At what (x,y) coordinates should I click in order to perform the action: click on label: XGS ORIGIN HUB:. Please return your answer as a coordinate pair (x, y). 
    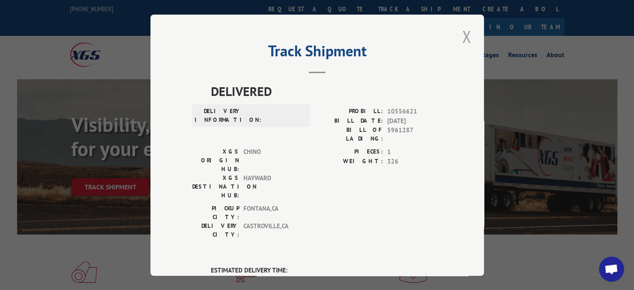
    Looking at the image, I should click on (216, 160).